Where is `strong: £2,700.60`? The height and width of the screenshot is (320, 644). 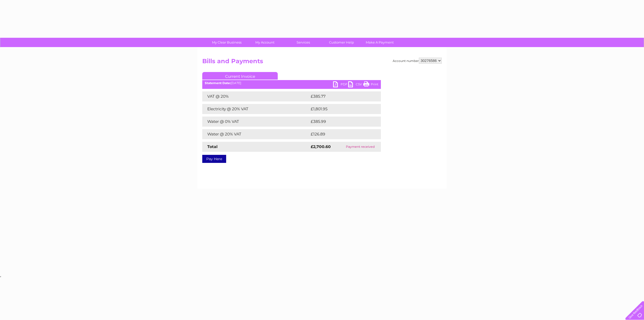 strong: £2,700.60 is located at coordinates (321, 147).